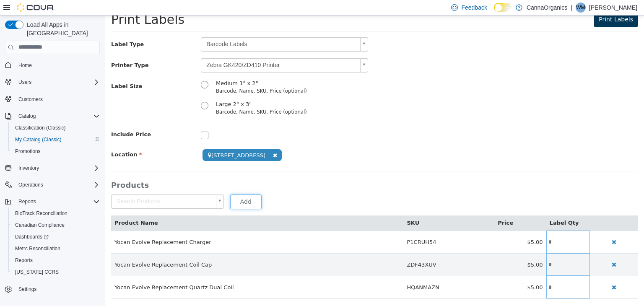 Image resolution: width=644 pixels, height=306 pixels. I want to click on button: Settings, so click(52, 289).